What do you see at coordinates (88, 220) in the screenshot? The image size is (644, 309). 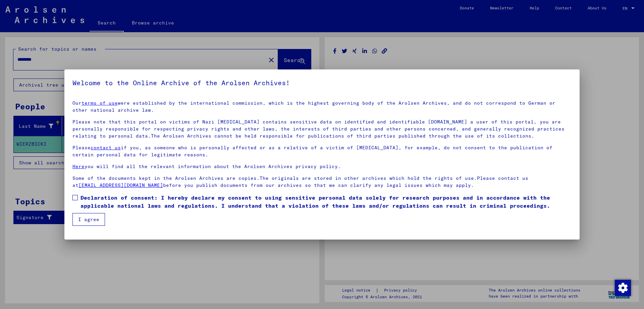 I see `button: I agree` at bounding box center [88, 220].